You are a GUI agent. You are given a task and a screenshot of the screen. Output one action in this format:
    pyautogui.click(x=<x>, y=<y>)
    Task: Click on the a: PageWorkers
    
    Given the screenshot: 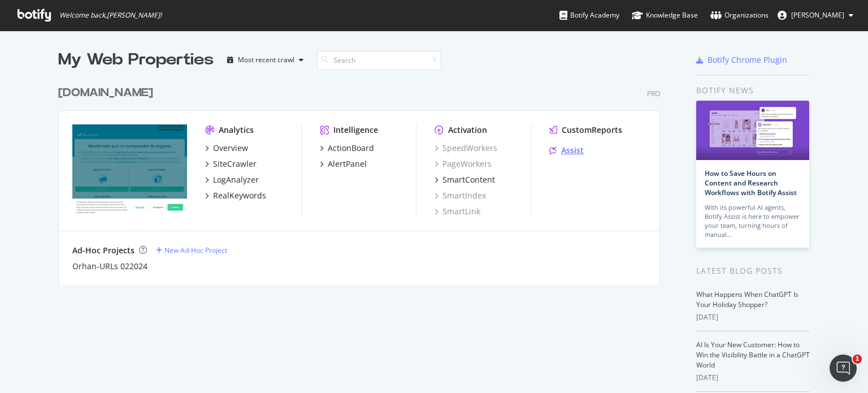 What is the action you would take?
    pyautogui.click(x=463, y=164)
    